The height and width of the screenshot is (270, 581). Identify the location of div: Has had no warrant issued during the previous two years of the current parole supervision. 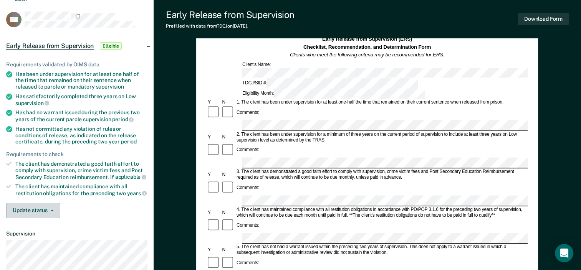
(81, 116).